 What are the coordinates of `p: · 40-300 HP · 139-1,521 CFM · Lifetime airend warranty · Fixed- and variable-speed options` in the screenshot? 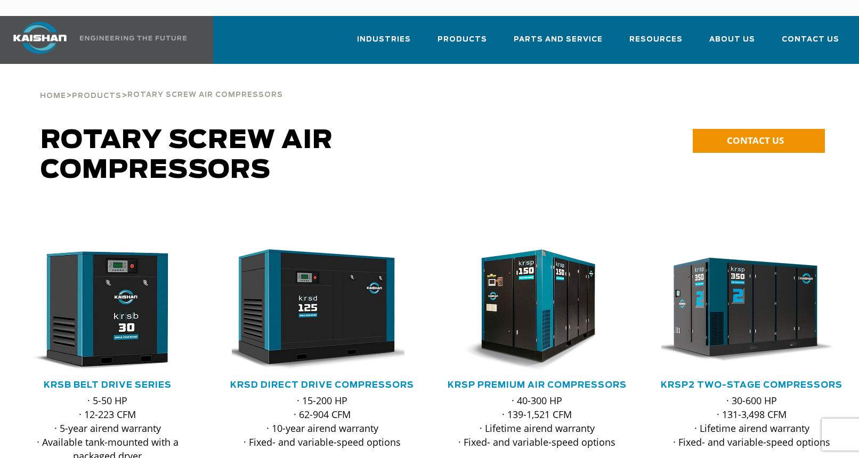 It's located at (536, 421).